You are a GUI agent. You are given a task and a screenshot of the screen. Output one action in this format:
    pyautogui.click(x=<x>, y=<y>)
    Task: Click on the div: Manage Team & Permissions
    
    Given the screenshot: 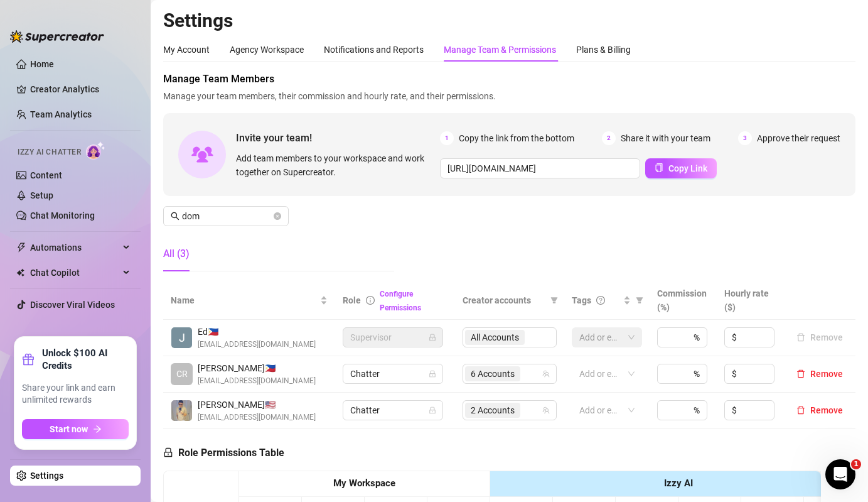 What is the action you would take?
    pyautogui.click(x=500, y=50)
    